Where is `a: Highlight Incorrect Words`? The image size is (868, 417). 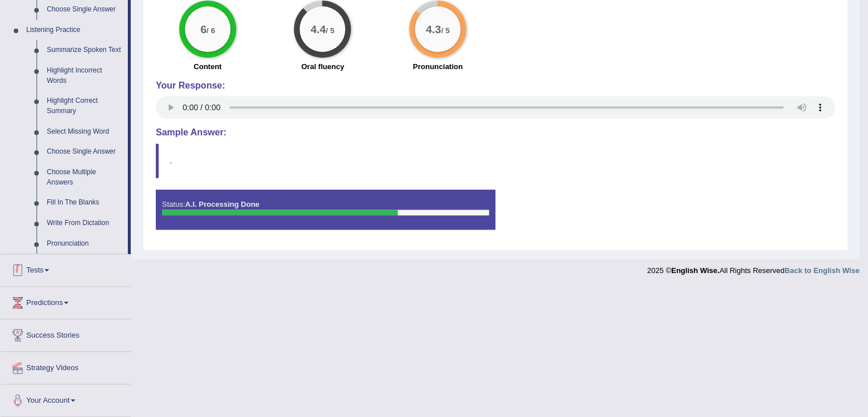 a: Highlight Incorrect Words is located at coordinates (84, 75).